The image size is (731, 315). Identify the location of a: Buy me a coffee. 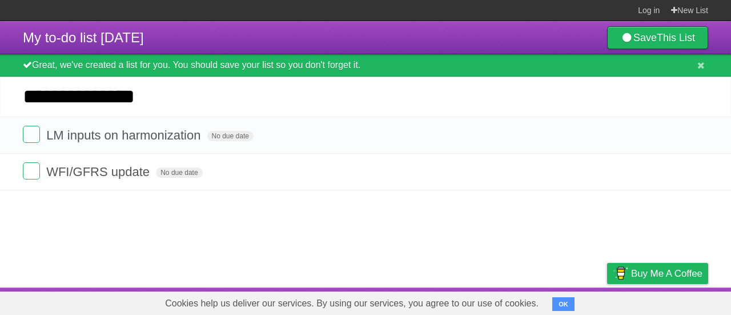
(657, 273).